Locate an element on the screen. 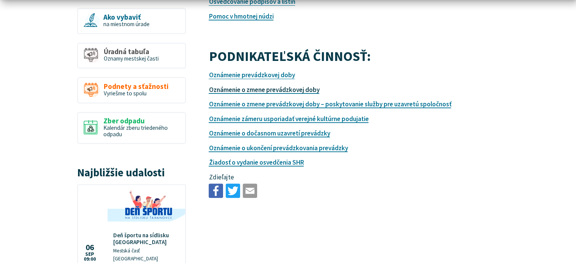 This screenshot has width=576, height=263. span: sep is located at coordinates (90, 255).